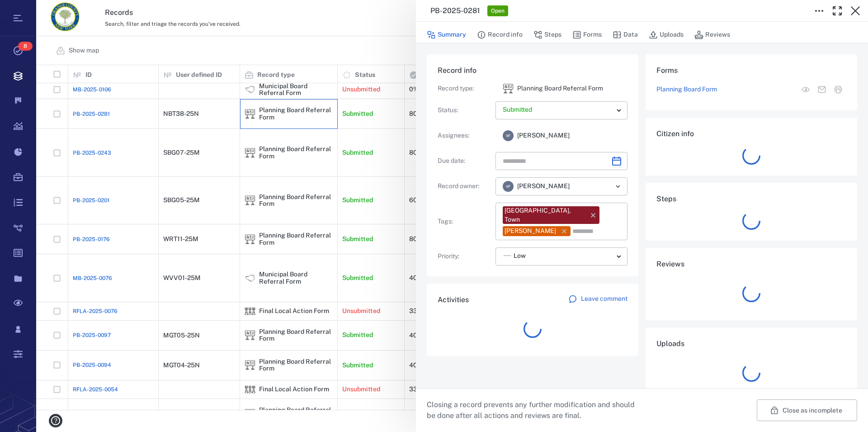 This screenshot has width=868, height=432. I want to click on h6: Reviews, so click(751, 264).